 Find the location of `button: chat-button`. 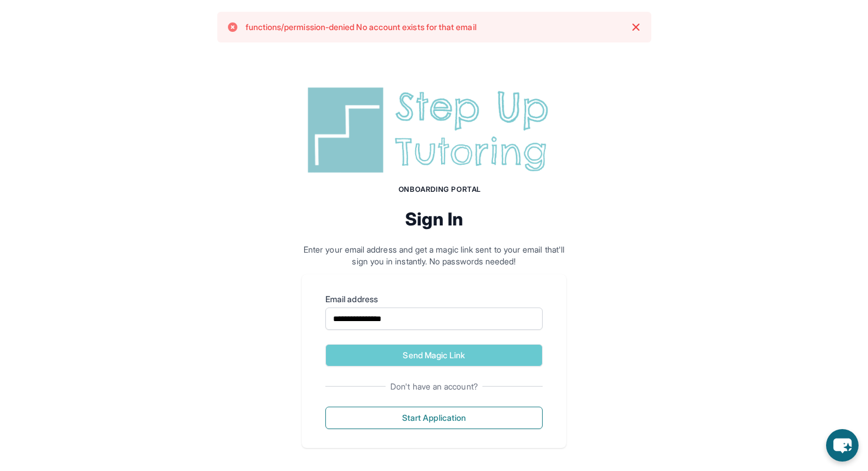

button: chat-button is located at coordinates (841, 445).